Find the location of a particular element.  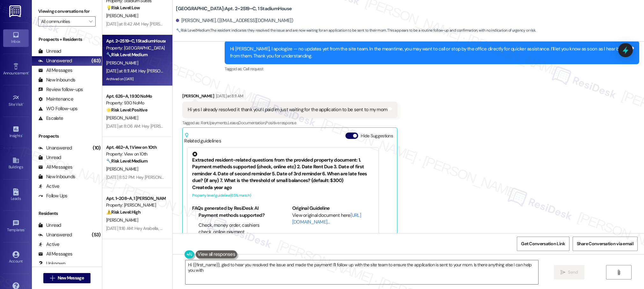

span: Send is located at coordinates (573, 272).